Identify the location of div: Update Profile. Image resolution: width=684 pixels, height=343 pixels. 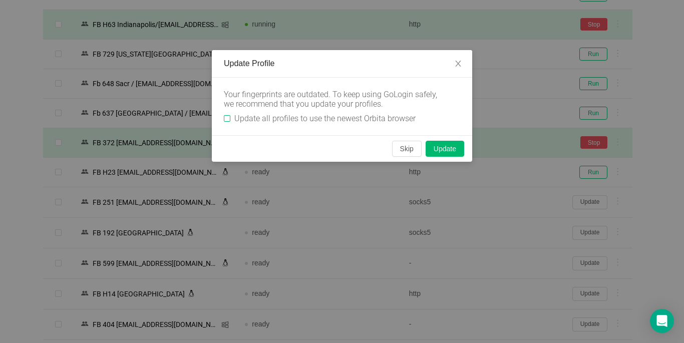
(342, 64).